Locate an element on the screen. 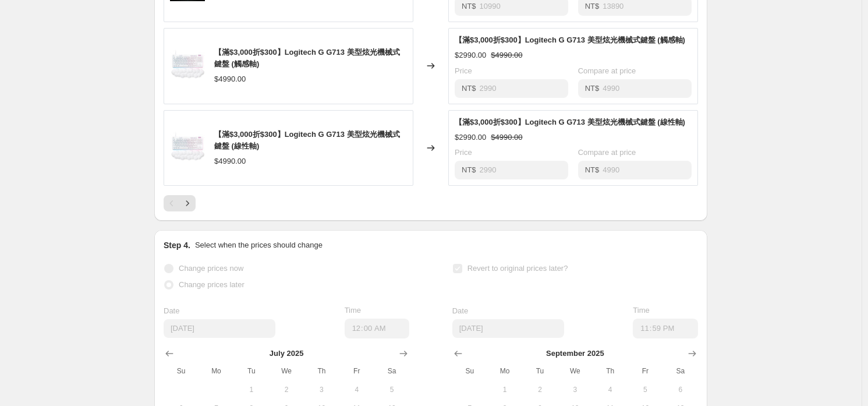 The height and width of the screenshot is (406, 868). button: Tuesday July 1 2025 is located at coordinates (251, 390).